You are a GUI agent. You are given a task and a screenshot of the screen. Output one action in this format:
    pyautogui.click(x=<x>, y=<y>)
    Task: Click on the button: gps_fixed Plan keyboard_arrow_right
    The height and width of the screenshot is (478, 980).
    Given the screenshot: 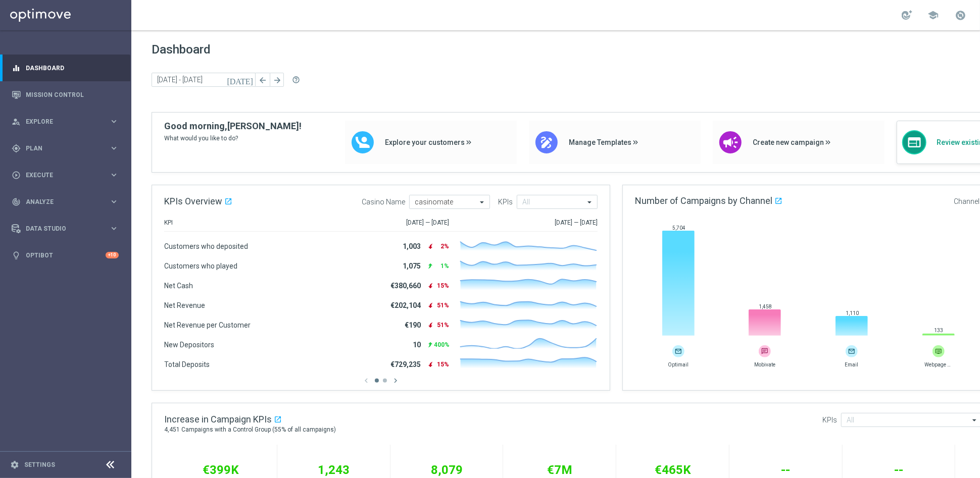 What is the action you would take?
    pyautogui.click(x=65, y=149)
    